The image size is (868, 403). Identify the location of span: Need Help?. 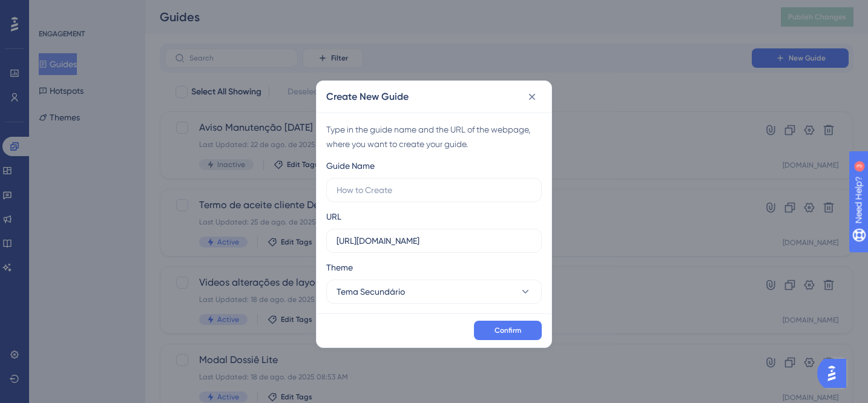
(52, 10).